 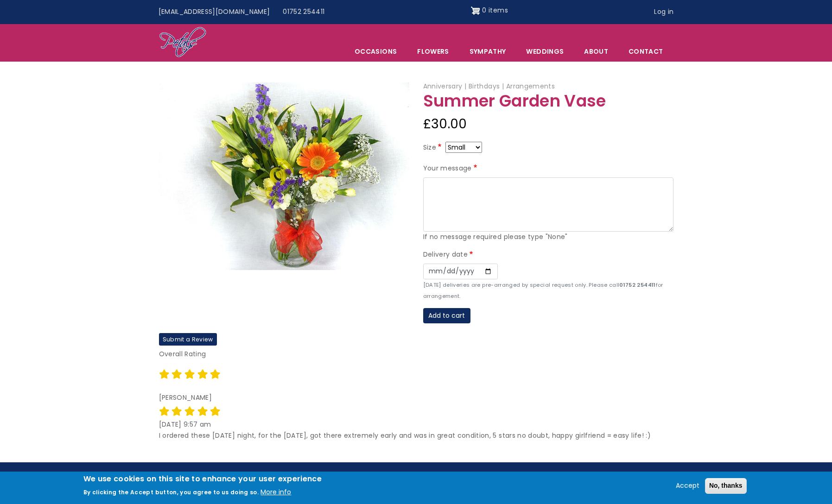 What do you see at coordinates (488, 51) in the screenshot?
I see `a: Sympathy` at bounding box center [488, 51].